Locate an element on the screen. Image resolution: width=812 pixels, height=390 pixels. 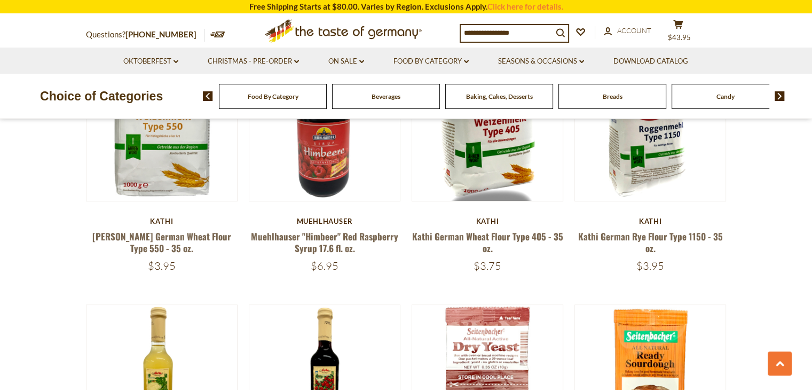
img: previous arrow is located at coordinates (208, 96).